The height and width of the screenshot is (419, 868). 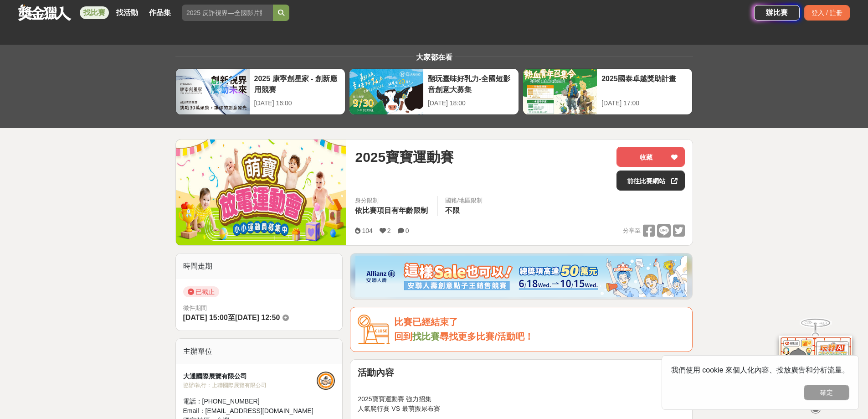 What do you see at coordinates (487, 337) in the screenshot?
I see `span: 尋找更多比賽/活動吧！` at bounding box center [487, 337].